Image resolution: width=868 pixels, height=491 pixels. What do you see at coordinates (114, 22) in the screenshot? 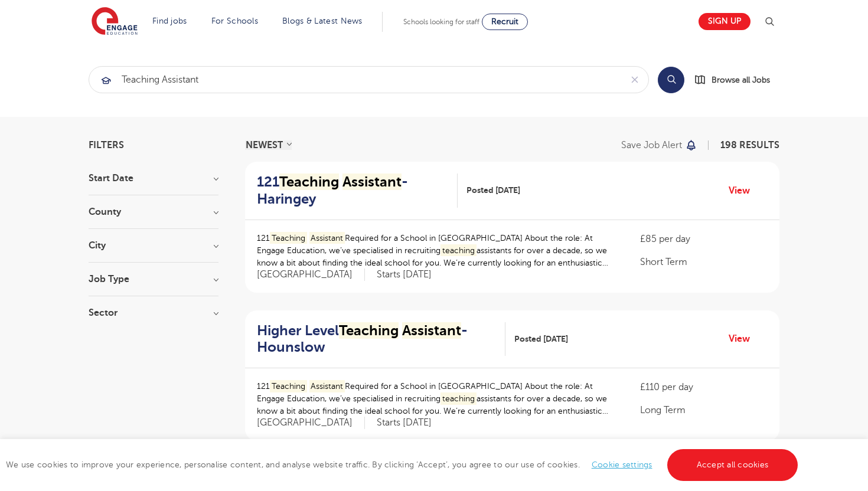
I see `img: Engage Education` at bounding box center [114, 22].